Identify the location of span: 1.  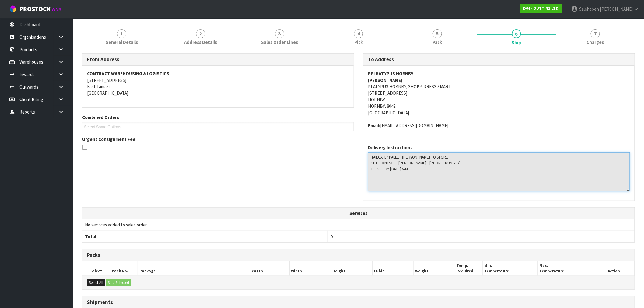
(122, 34).